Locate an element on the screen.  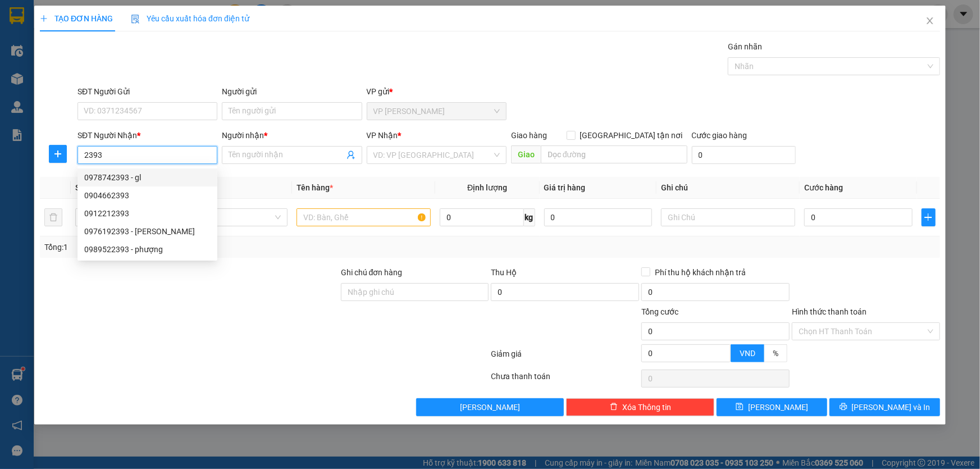
span: user-add is located at coordinates (351, 155).